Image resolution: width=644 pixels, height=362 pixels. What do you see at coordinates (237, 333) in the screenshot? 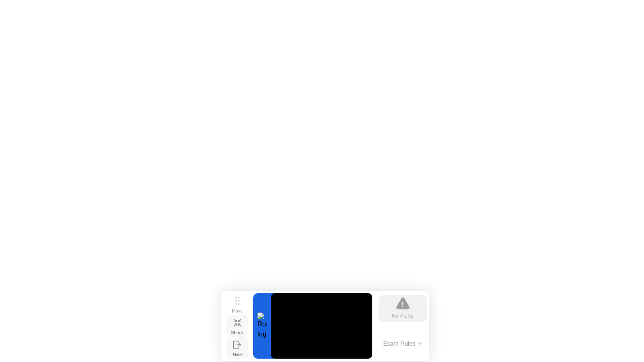
I see `div: Shrink` at bounding box center [237, 333].